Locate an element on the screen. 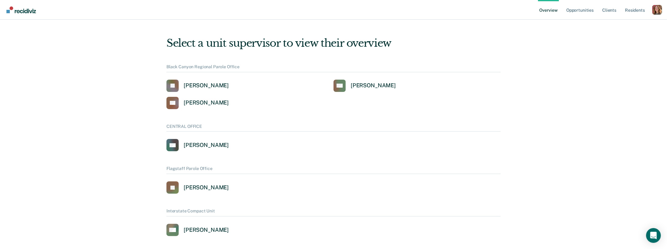 This screenshot has width=667, height=249. div: CENTRAL OFFICE is located at coordinates (334, 128).